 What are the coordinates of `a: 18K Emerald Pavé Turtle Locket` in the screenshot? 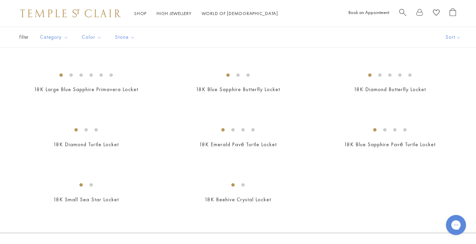 It's located at (238, 144).